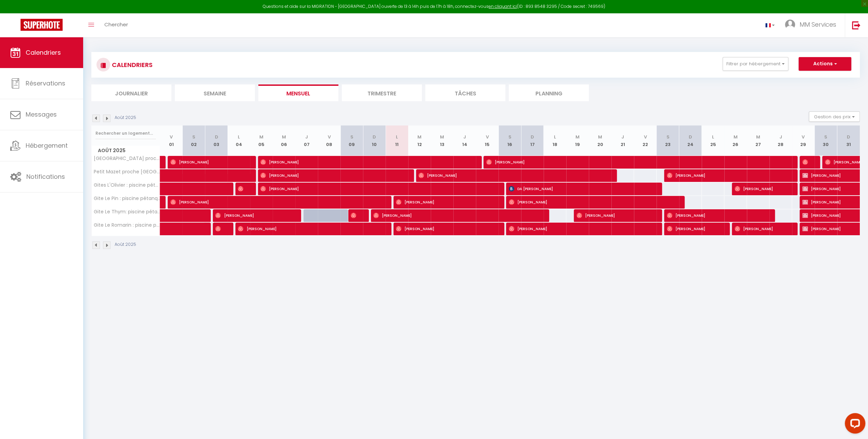 This screenshot has width=868, height=439. I want to click on th: 19, so click(578, 140).